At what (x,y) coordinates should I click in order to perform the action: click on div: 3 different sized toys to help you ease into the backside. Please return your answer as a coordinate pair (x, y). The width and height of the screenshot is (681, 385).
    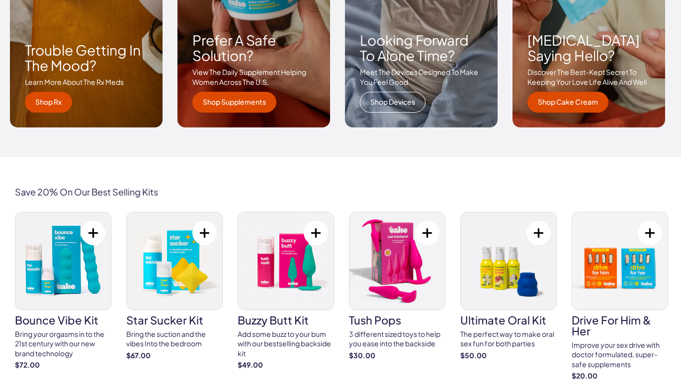
    Looking at the image, I should click on (397, 339).